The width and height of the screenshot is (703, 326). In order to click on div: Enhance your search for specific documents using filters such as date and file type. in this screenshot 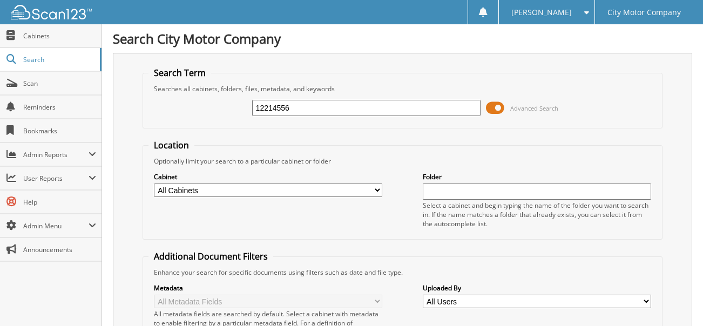, I will do `click(403, 272)`.